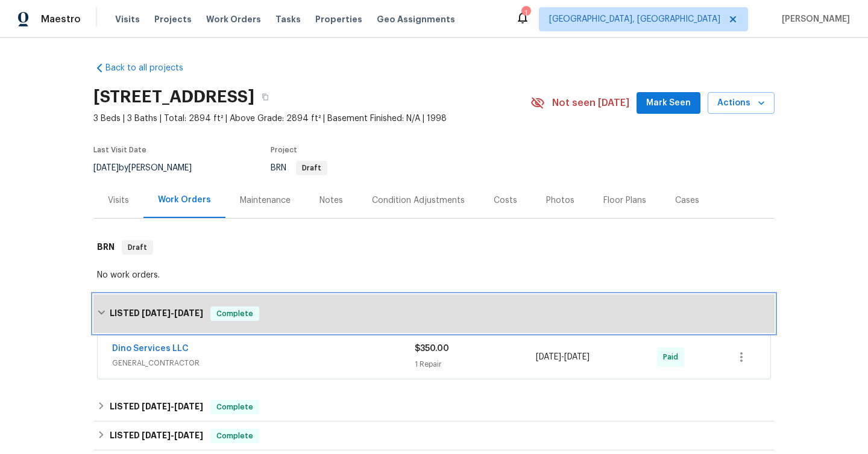  Describe the element at coordinates (312, 119) in the screenshot. I see `span: 3 Beds | 3 Baths | Total: 2894 ft² | Above Grade: 2894 ft² | Basement Finished: N/A | 1998` at that location.